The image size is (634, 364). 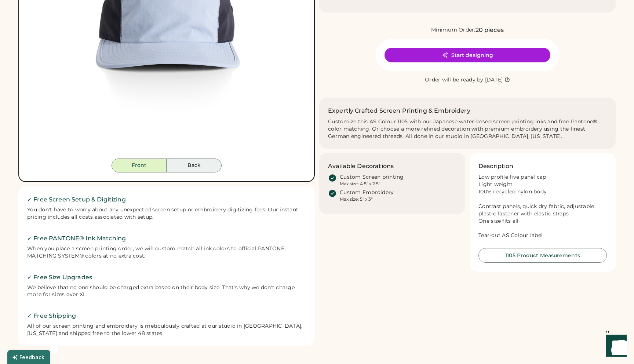 What do you see at coordinates (468, 55) in the screenshot?
I see `button: Start designing` at bounding box center [468, 55].